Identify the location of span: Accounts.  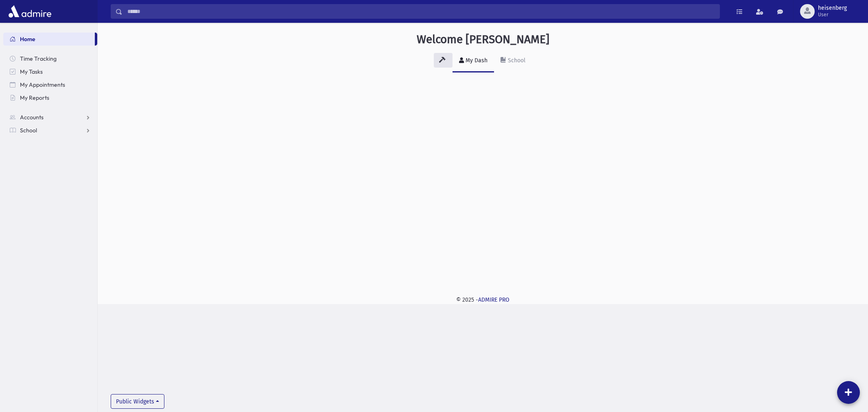
(32, 117).